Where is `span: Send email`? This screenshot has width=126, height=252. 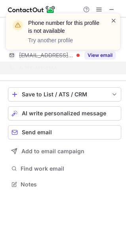
span: Send email is located at coordinates (37, 132).